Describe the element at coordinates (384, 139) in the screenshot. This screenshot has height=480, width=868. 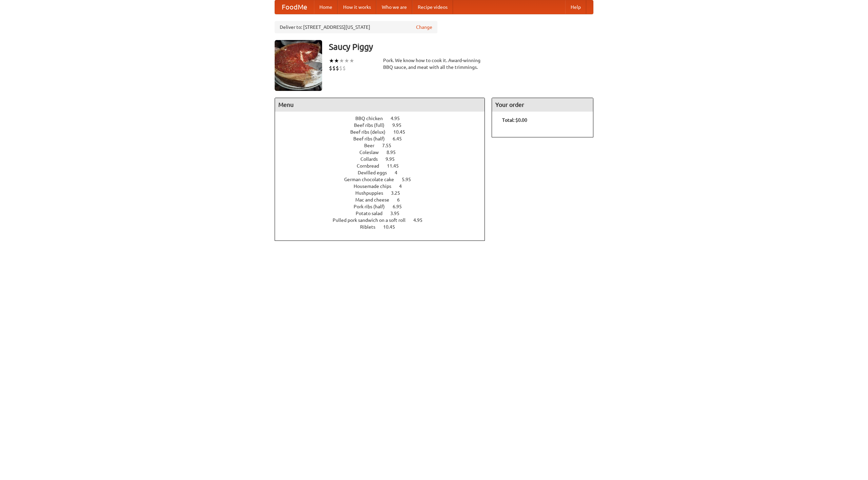
I see `a: Beef ribs (half) 6.45` at that location.